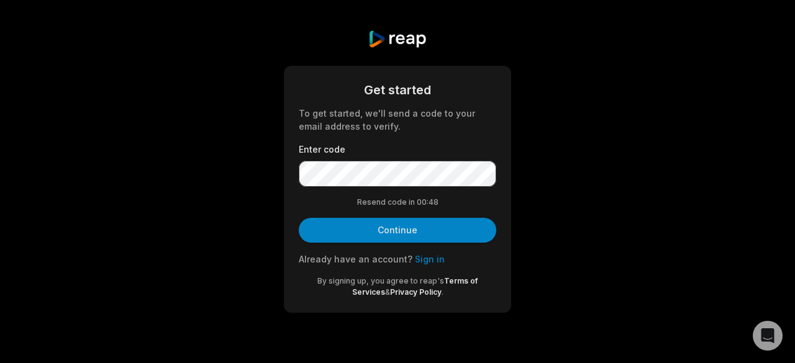 The height and width of the screenshot is (363, 795). Describe the element at coordinates (415, 286) in the screenshot. I see `a: Terms of Services` at that location.